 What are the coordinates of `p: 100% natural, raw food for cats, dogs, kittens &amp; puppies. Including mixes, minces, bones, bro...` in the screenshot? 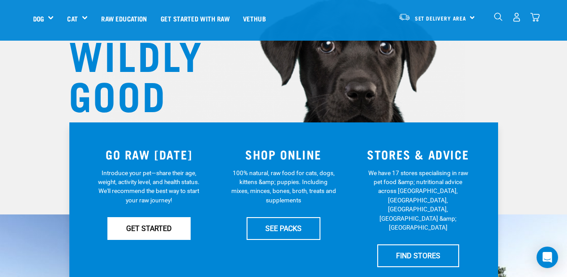 It's located at (283, 187).